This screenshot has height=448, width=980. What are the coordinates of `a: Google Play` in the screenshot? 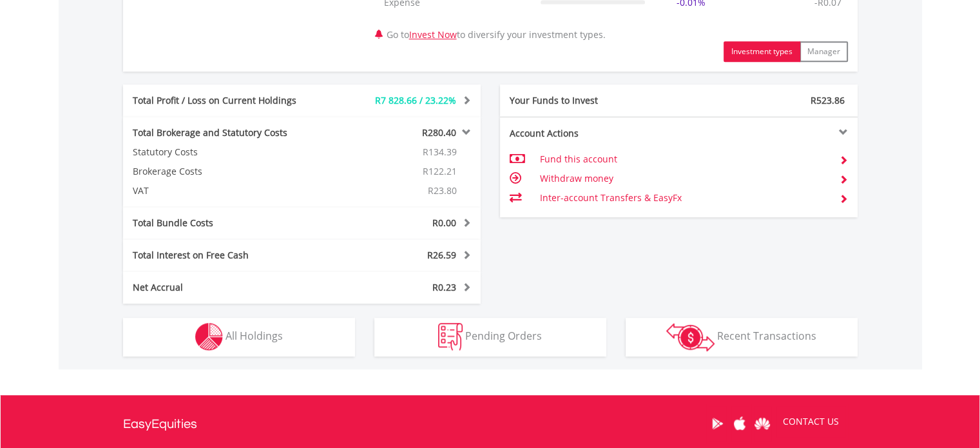 It's located at (717, 423).